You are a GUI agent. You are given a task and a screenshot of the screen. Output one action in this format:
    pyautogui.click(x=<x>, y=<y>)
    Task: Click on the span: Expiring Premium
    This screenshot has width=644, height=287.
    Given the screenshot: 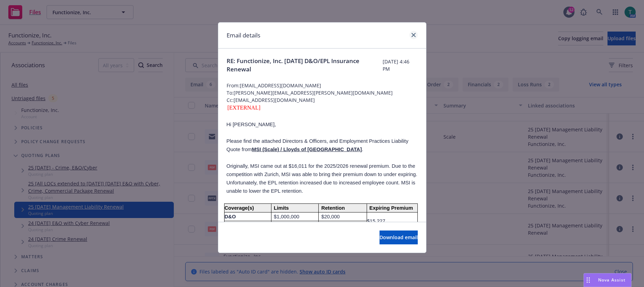 What is the action you would take?
    pyautogui.click(x=391, y=208)
    